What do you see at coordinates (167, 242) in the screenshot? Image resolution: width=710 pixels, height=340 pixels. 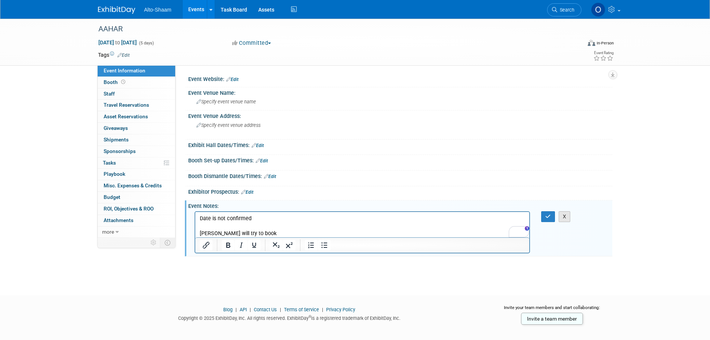 I see `td: Toggle Event Tabs` at bounding box center [167, 242].